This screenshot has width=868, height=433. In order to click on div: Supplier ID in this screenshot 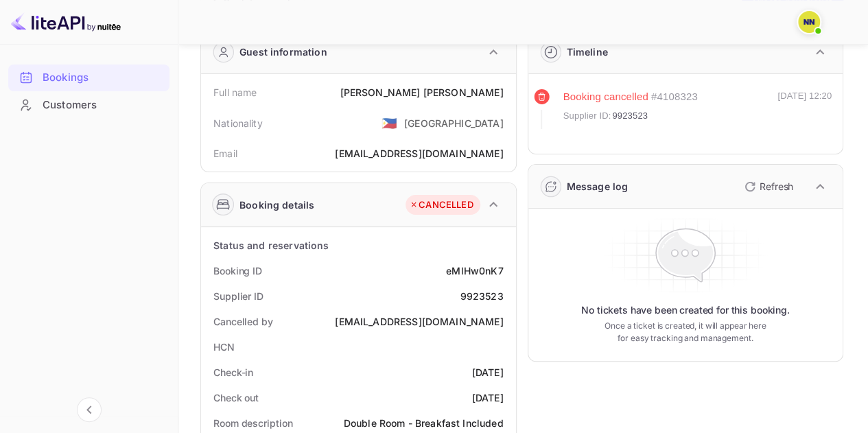, I will do `click(238, 296)`.